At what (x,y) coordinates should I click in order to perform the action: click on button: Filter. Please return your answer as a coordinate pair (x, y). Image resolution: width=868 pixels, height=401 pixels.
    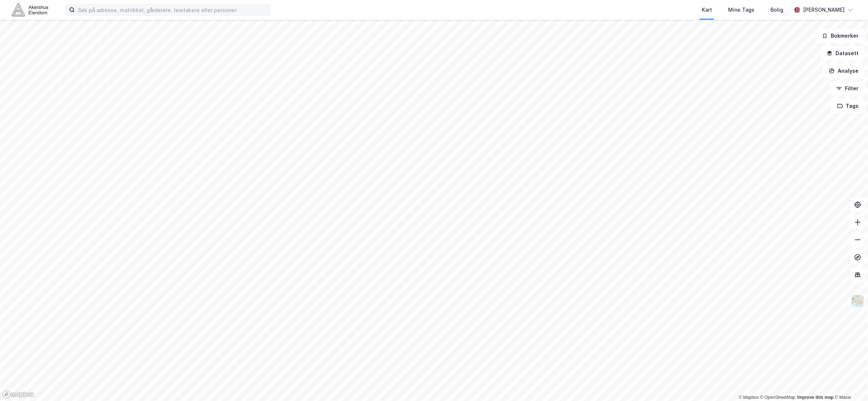
    Looking at the image, I should click on (848, 88).